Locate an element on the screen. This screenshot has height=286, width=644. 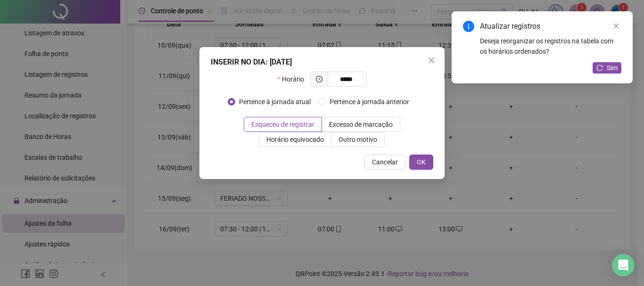
span: OK is located at coordinates (421, 162).